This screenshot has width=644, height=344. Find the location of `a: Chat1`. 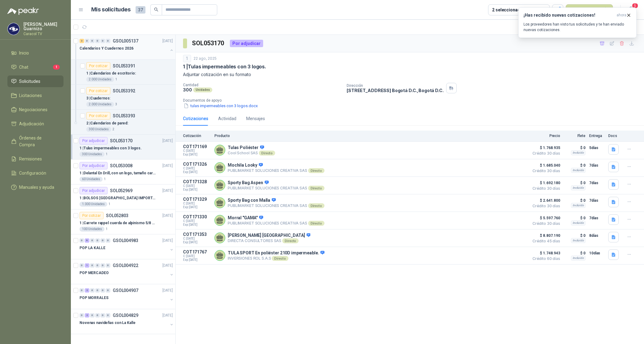

a: Chat1 is located at coordinates (35, 67).